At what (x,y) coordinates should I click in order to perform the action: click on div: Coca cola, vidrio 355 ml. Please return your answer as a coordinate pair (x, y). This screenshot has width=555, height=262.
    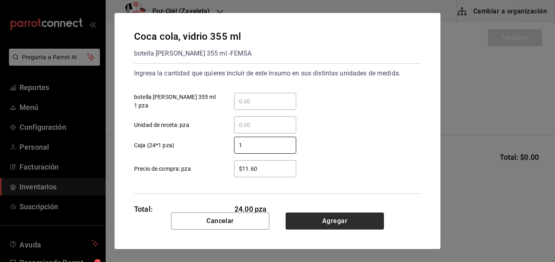
    Looking at the image, I should click on (193, 37).